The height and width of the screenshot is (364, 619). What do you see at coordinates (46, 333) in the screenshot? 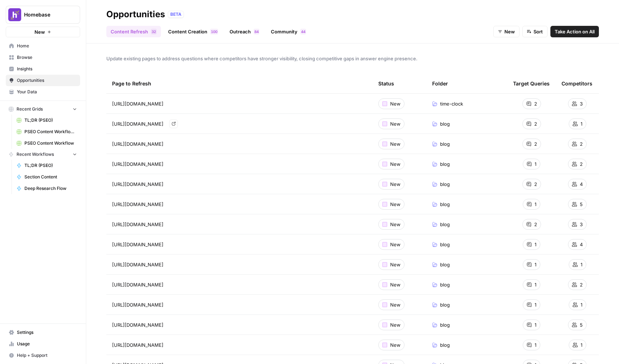
I see `span: Settings` at bounding box center [46, 333].